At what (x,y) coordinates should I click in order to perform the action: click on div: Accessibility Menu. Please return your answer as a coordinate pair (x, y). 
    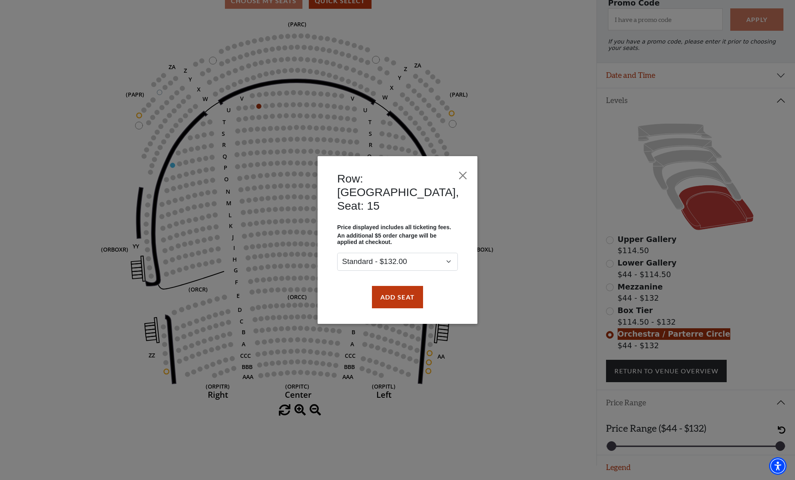
    Looking at the image, I should click on (777, 466).